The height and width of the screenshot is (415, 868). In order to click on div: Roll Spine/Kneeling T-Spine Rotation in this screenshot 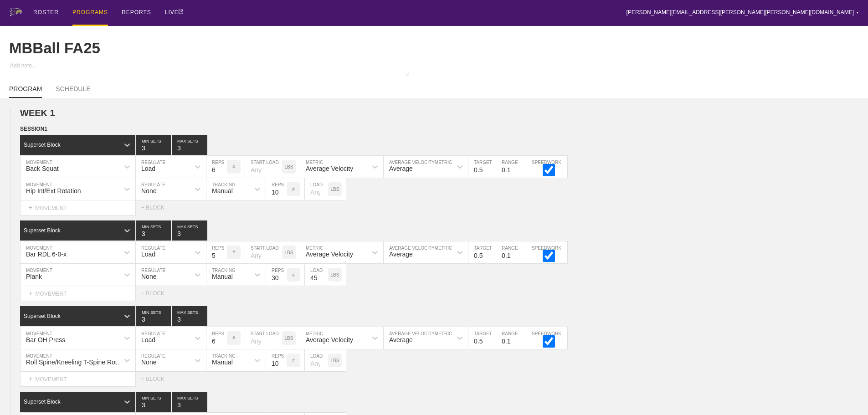, I will do `click(75, 363)`.